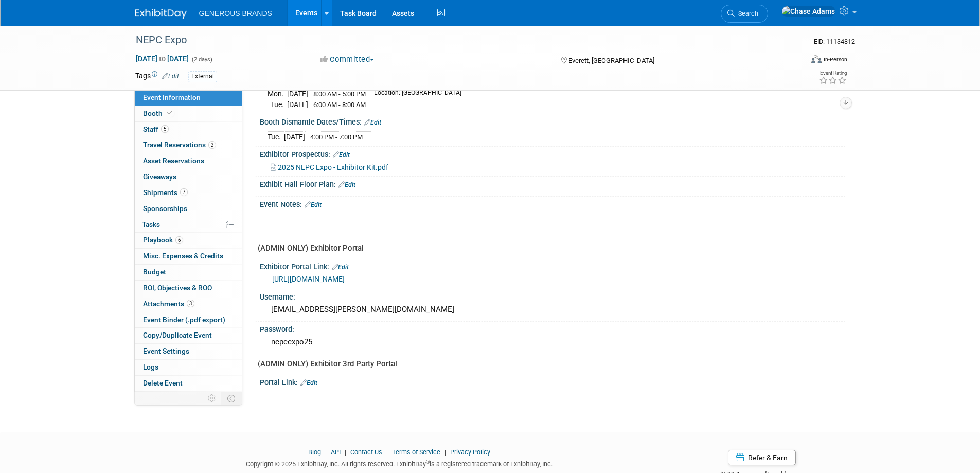  Describe the element at coordinates (366, 452) in the screenshot. I see `a: Contact Us` at that location.